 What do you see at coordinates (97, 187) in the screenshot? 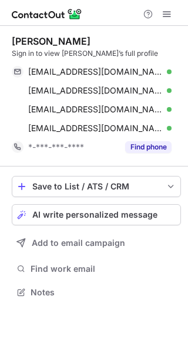
I see `div: Save to List / ATS / CRM` at bounding box center [97, 187].